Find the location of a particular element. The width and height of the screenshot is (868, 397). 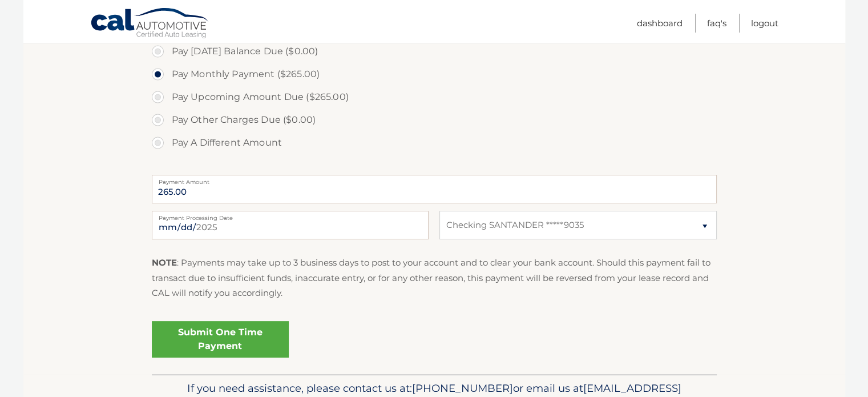

label: Pay A Different Amount is located at coordinates (434, 143).